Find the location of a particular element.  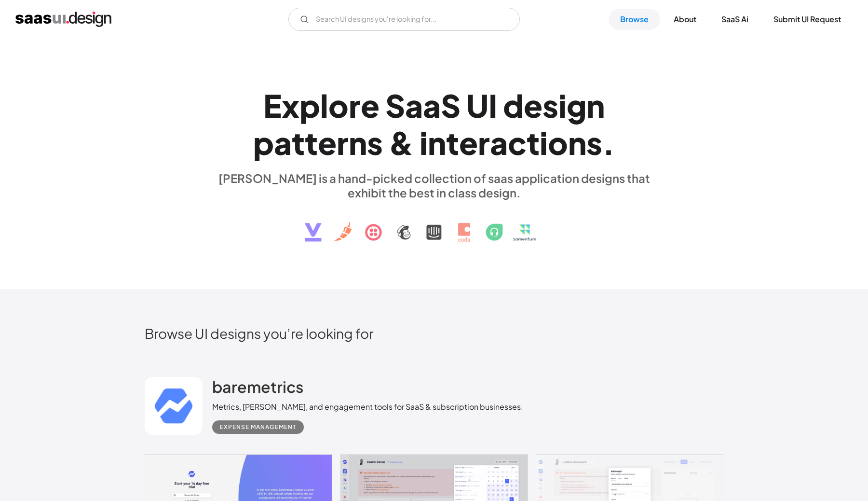

h2: baremetrics is located at coordinates (258, 387).